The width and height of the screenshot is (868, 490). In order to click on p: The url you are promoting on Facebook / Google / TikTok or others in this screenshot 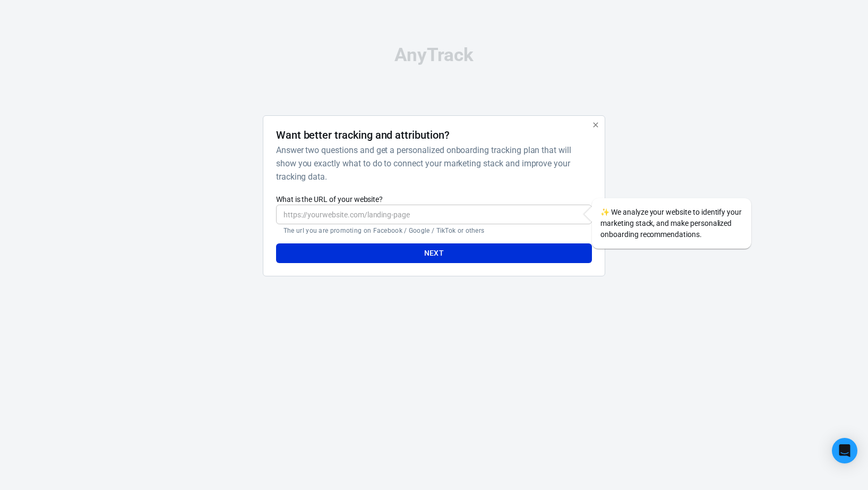, I will do `click(434, 230)`.